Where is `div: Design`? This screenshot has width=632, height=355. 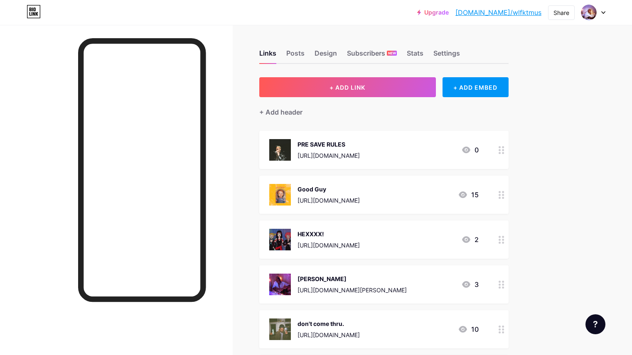
div: Design is located at coordinates (326, 56).